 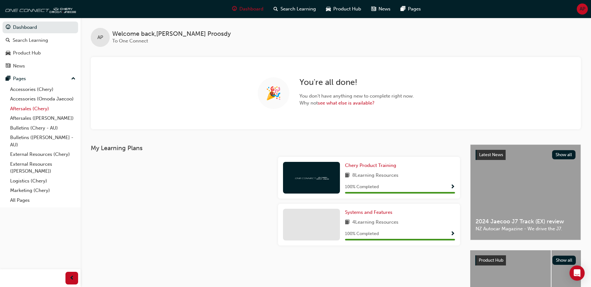 I want to click on h2: You ' re all done!, so click(x=357, y=82).